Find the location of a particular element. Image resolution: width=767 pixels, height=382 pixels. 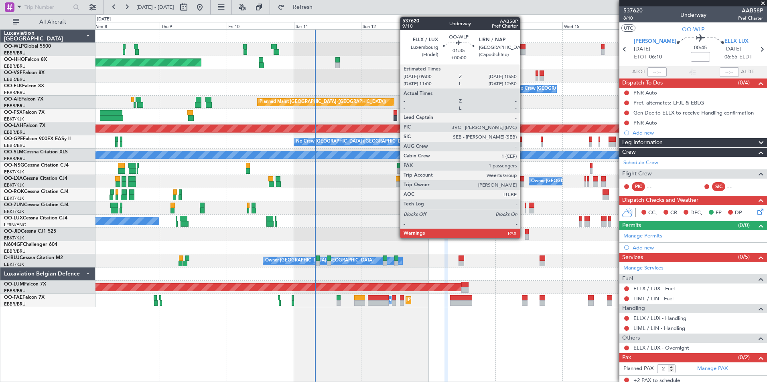

a: OO-AIEFalcon 7X is located at coordinates (24, 99).